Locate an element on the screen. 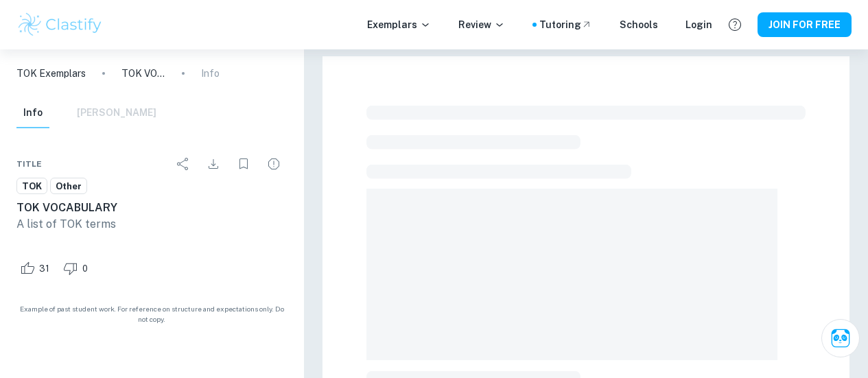 The height and width of the screenshot is (378, 868). a: Clastify logo is located at coordinates (60, 24).